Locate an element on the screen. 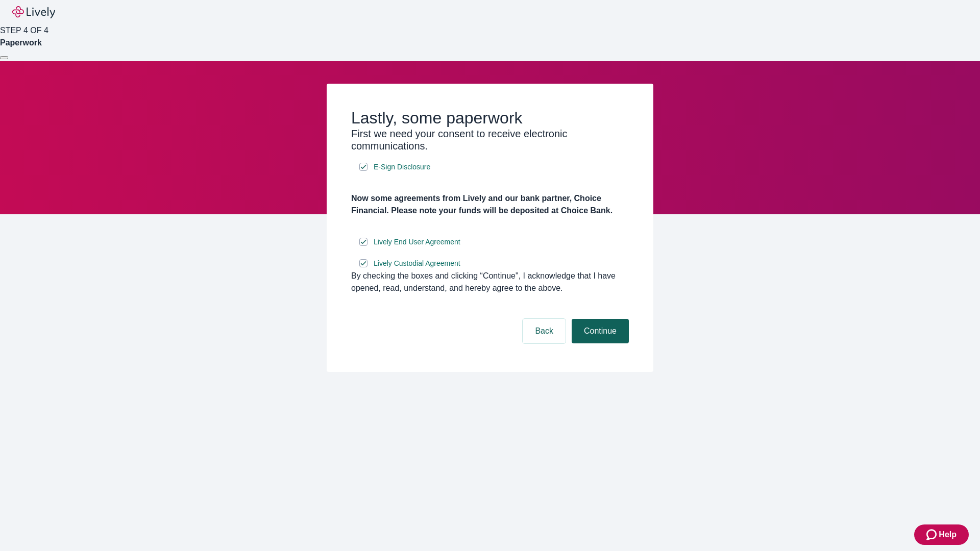  svg: Zendesk support icon is located at coordinates (933, 535).